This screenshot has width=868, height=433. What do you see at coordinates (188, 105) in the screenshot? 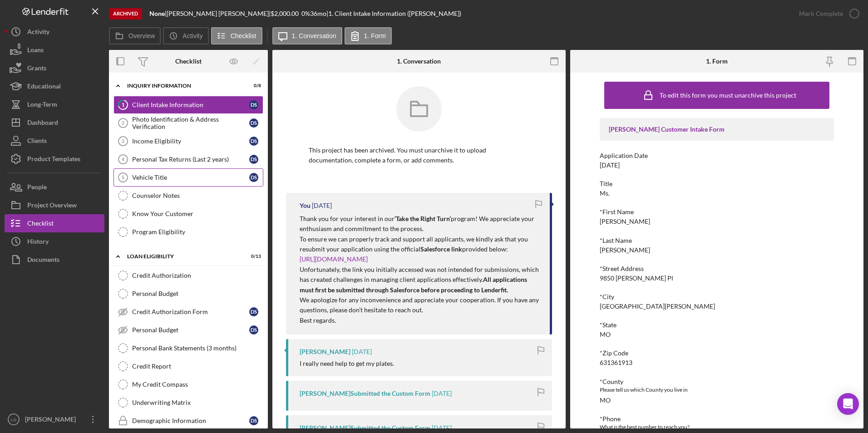
I see `a: 1Client Intake InformationDS` at bounding box center [188, 105].